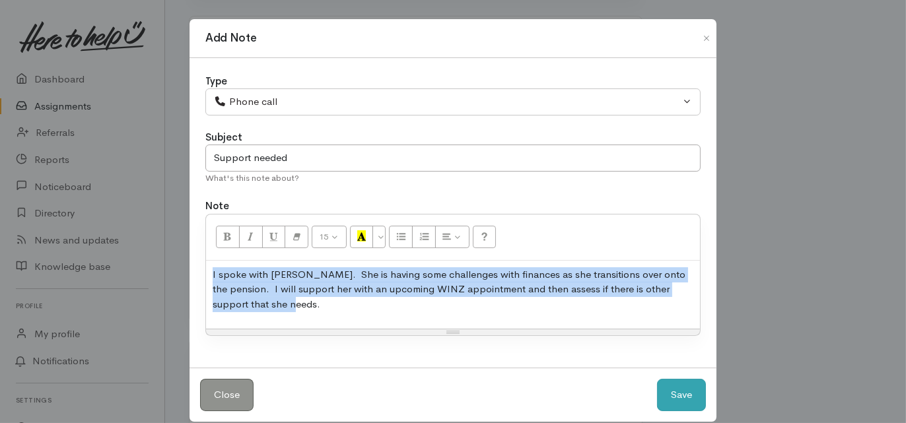 The image size is (906, 423). I want to click on label: Subject, so click(224, 137).